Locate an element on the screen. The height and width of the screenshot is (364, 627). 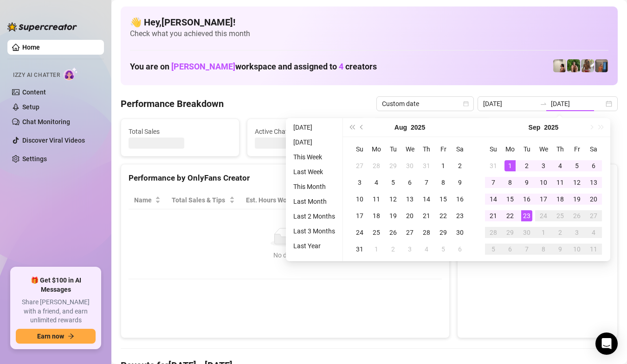
img: AI Chatter is located at coordinates (71, 74).